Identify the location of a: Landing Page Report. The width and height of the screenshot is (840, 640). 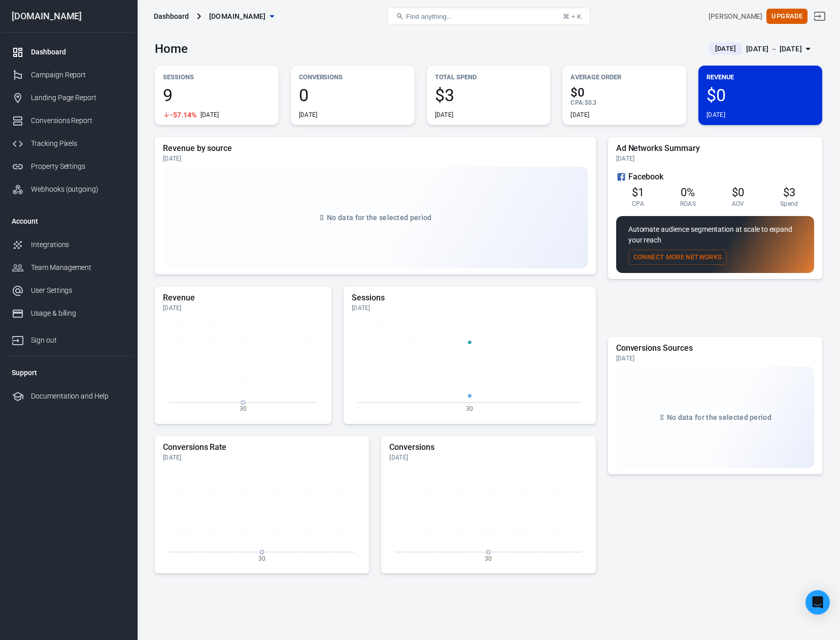
(68, 98).